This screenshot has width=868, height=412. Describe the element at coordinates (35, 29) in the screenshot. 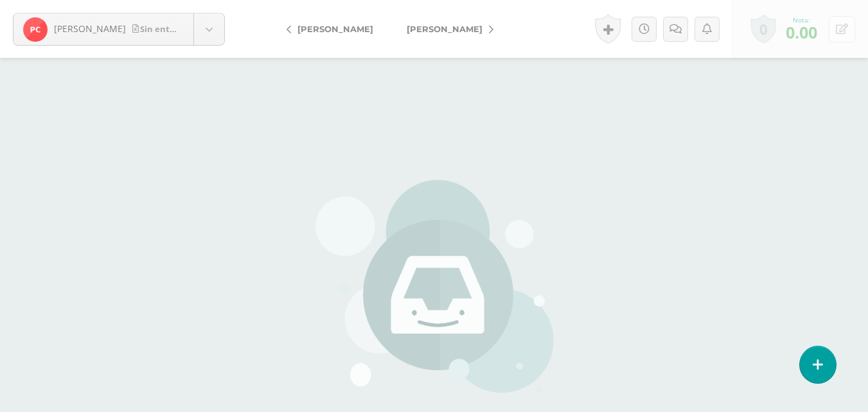

I see `img: 301983cc9c7e173b3578db71fed807c4.png` at that location.